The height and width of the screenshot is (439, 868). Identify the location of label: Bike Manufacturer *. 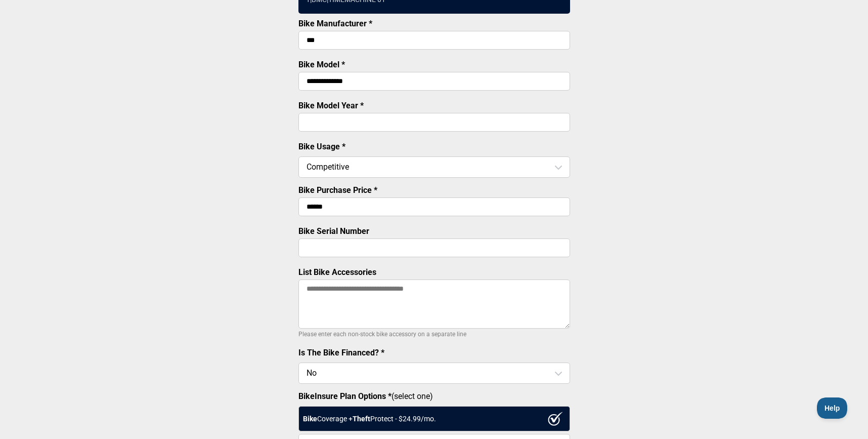
(335, 23).